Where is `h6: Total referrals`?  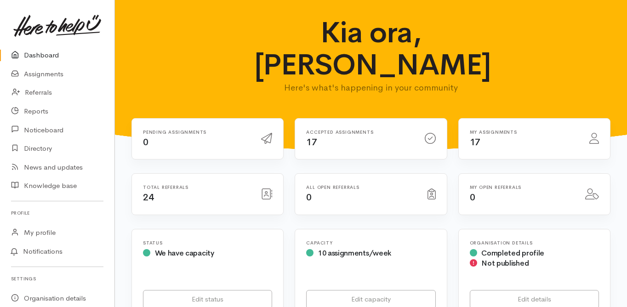
h6: Total referrals is located at coordinates (196, 187).